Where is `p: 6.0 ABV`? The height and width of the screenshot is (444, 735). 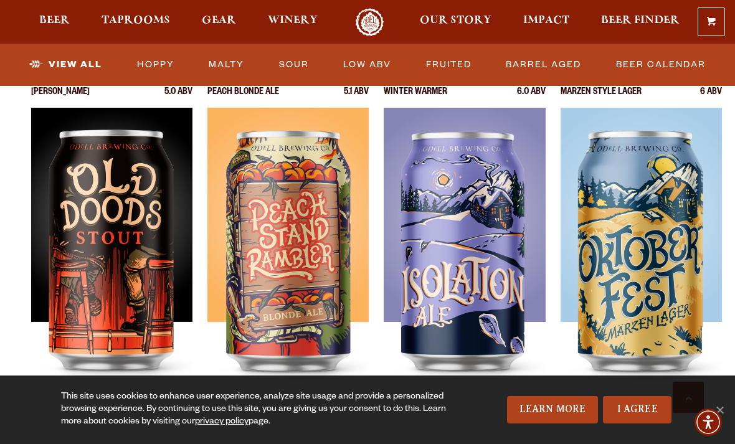 p: 6.0 ABV is located at coordinates (532, 98).